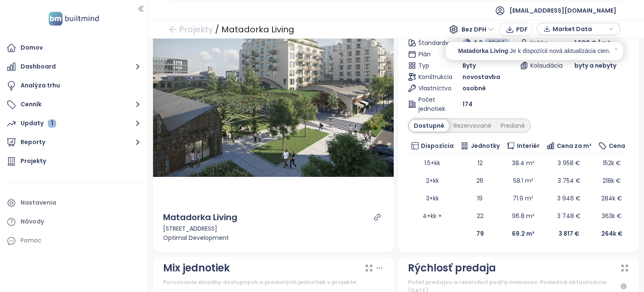 The width and height of the screenshot is (644, 292). I want to click on td: 12, so click(480, 163).